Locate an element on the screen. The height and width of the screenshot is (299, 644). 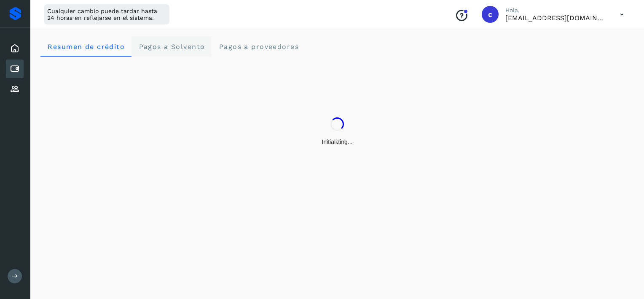
span: Pagos a Solvento is located at coordinates (172, 46).